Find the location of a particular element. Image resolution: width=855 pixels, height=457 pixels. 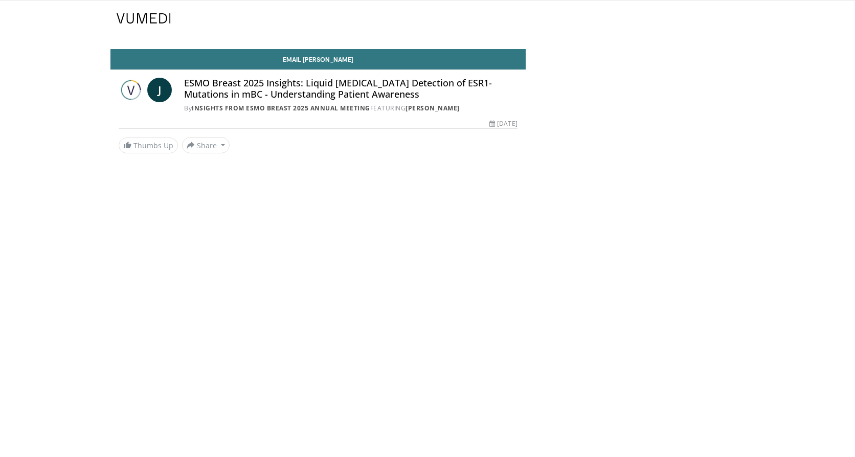

img: VuMedi Logo is located at coordinates (144, 18).